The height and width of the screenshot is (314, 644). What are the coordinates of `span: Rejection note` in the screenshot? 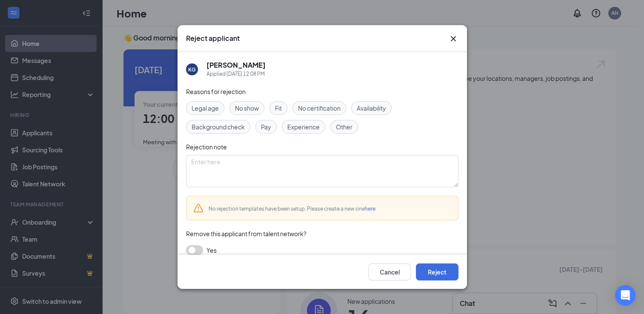 It's located at (207, 147).